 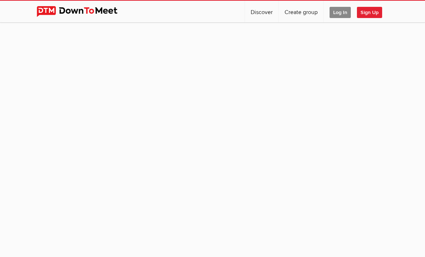 What do you see at coordinates (372, 12) in the screenshot?
I see `a: Sign Up` at bounding box center [372, 12].